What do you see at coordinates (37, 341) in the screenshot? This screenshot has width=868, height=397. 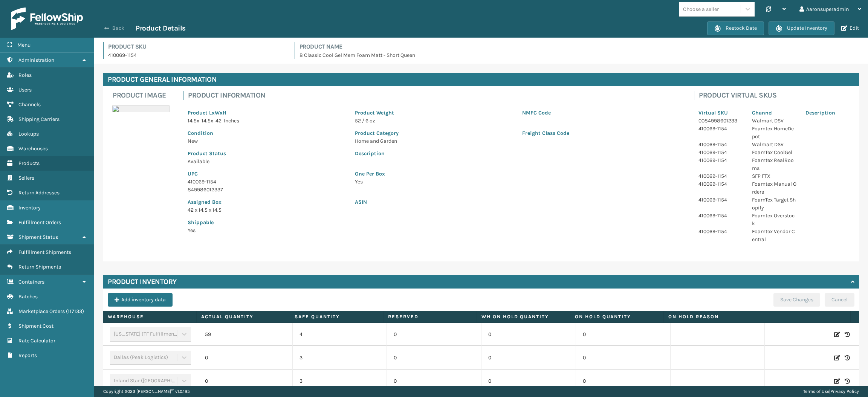 I see `span: Rate Calculator` at bounding box center [37, 341].